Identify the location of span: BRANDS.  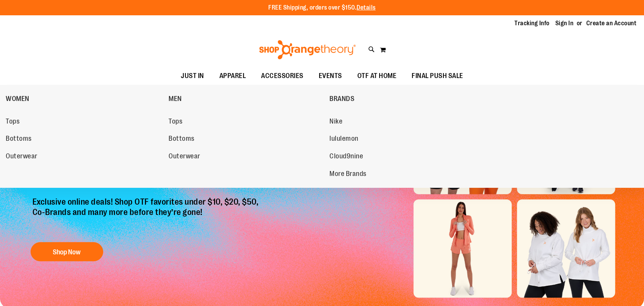
(342, 100).